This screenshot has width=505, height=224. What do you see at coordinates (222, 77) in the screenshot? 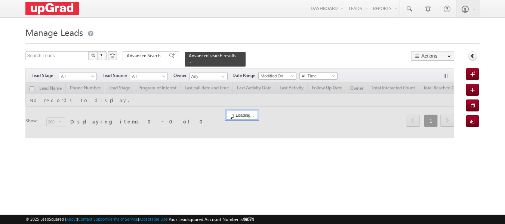
I see `a: Show All Items` at bounding box center [222, 77].